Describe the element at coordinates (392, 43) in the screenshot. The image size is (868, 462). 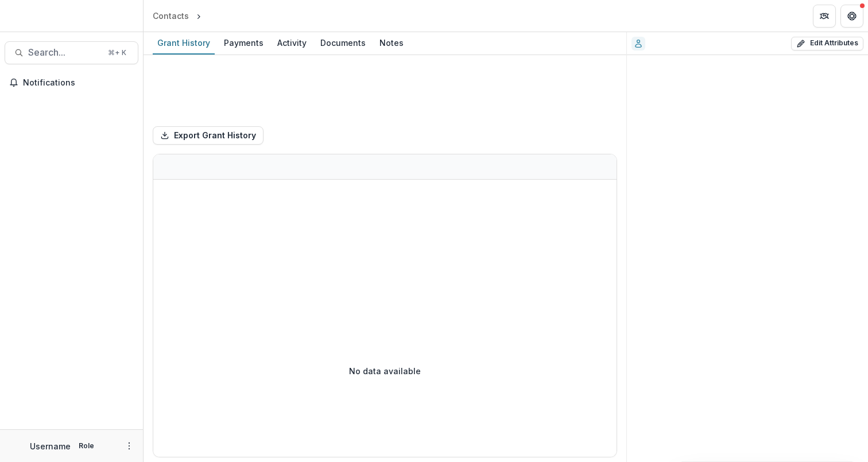
I see `a: Notes` at that location.